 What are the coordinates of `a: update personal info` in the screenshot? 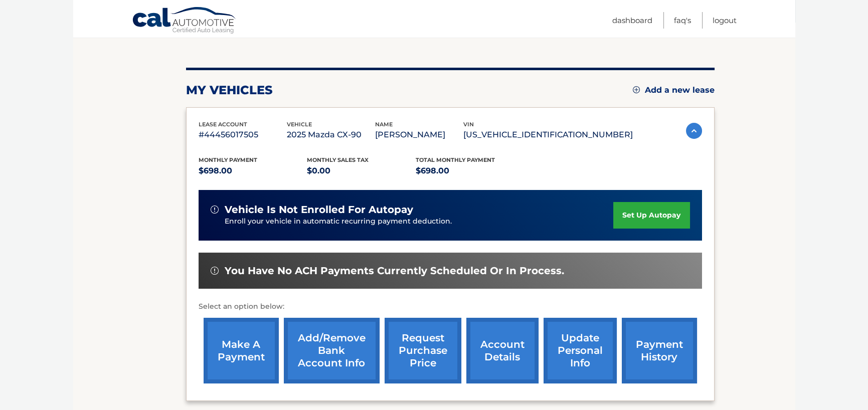 It's located at (580, 351).